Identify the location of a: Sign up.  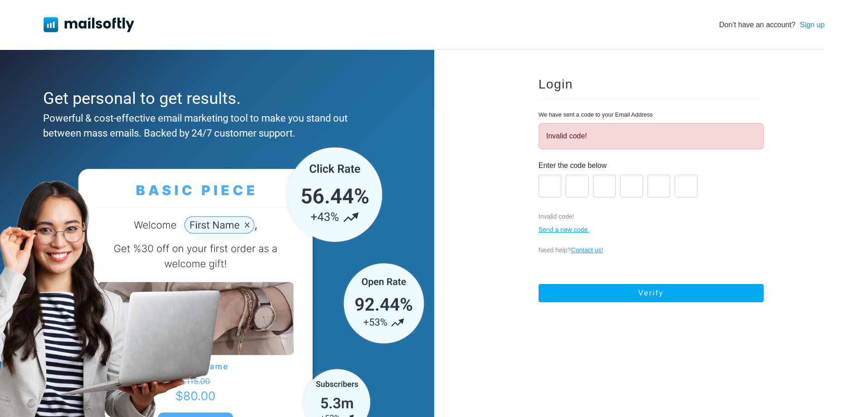
(812, 25).